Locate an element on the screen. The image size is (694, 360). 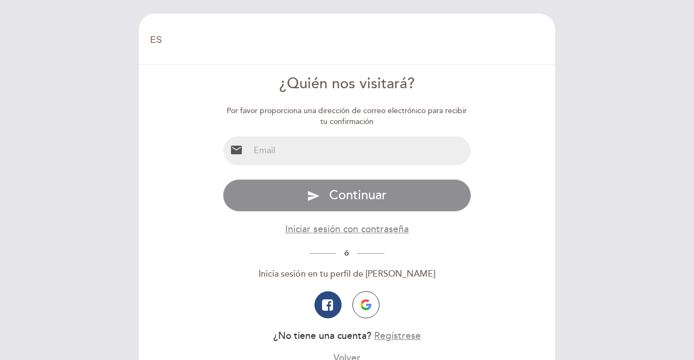
button: send Continuar is located at coordinates (347, 196).